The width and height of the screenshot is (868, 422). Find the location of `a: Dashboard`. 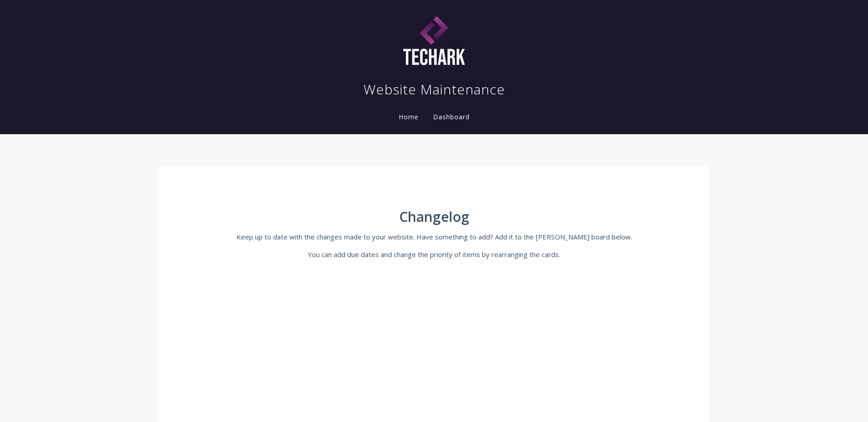

a: Dashboard is located at coordinates (451, 117).